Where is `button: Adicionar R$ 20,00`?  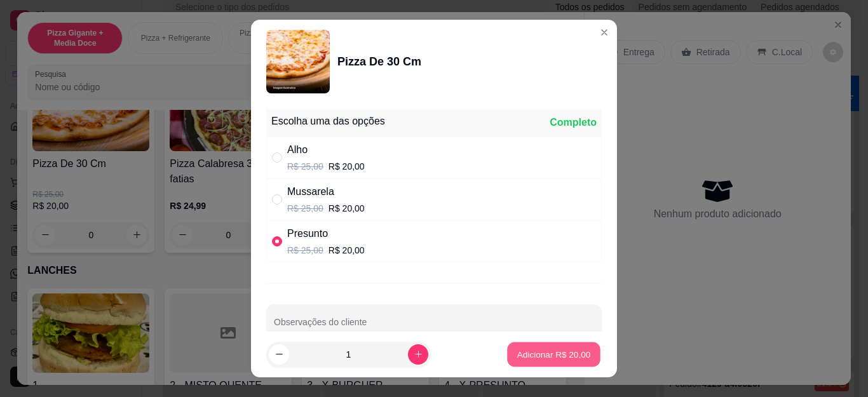
button: Adicionar R$ 20,00 is located at coordinates (553, 354).